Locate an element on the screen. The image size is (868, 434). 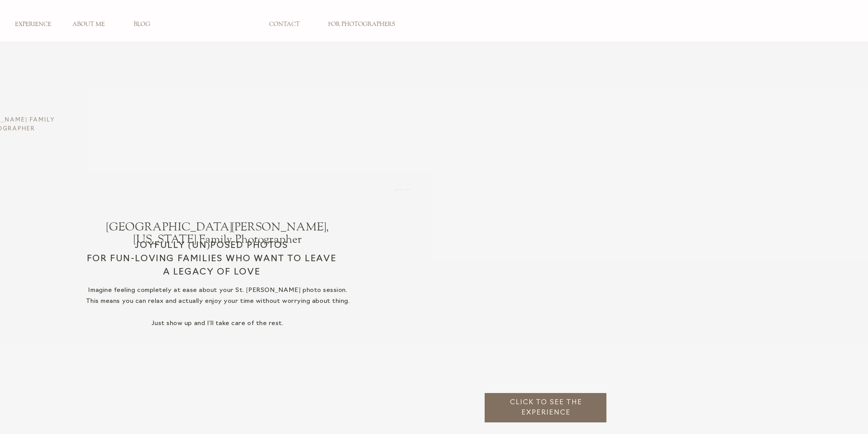
h3: CONTACT is located at coordinates (284, 25).